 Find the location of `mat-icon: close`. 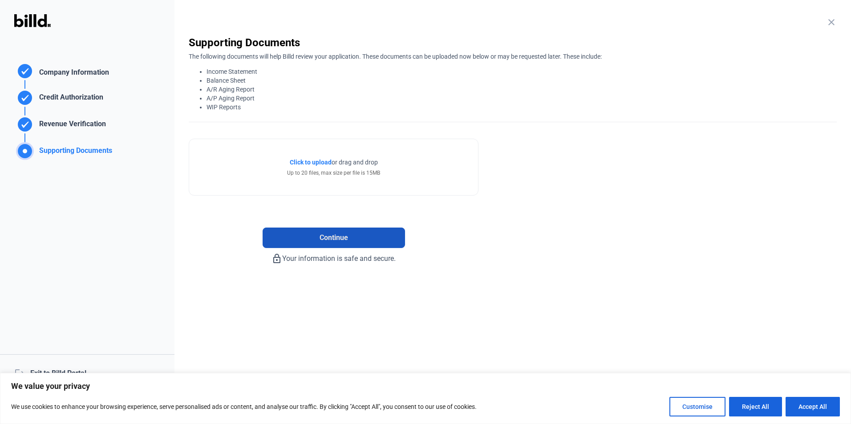

mat-icon: close is located at coordinates (831, 22).